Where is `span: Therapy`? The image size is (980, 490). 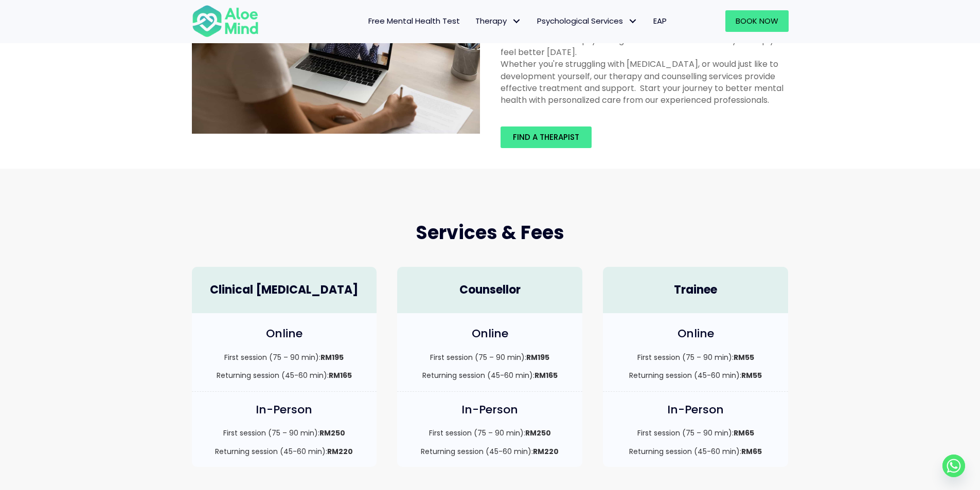
span: Therapy is located at coordinates (499, 21).